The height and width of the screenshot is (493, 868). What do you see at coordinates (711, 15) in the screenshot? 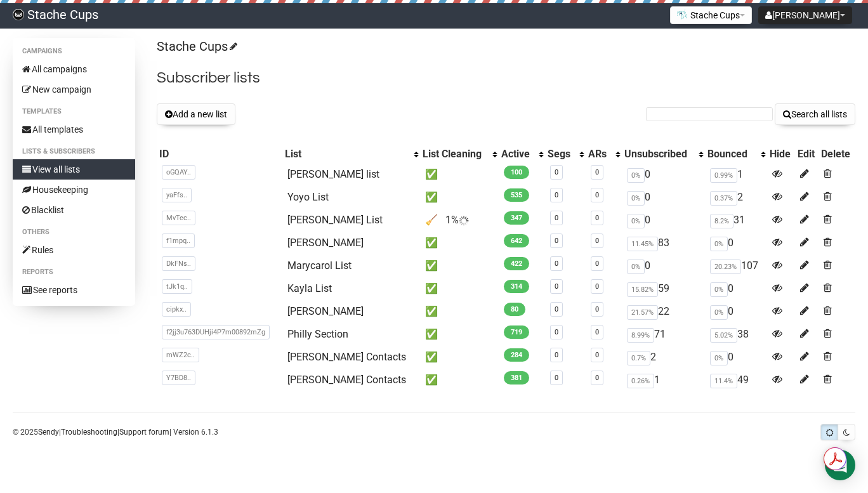
I see `button: Stache Cups` at bounding box center [711, 15].